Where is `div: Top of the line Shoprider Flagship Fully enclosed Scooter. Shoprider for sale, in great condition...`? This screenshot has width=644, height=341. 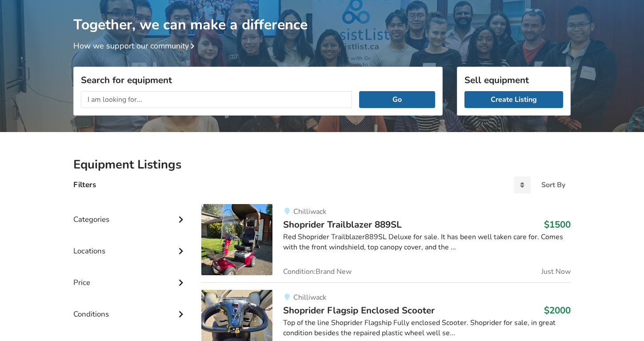
div: Top of the line Shoprider Flagship Fully enclosed Scooter. Shoprider for sale, in great condition... is located at coordinates (427, 328).